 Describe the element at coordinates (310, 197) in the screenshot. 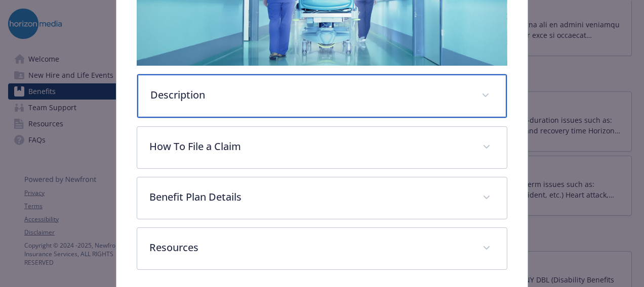

I see `p: Benefit Plan Details` at that location.